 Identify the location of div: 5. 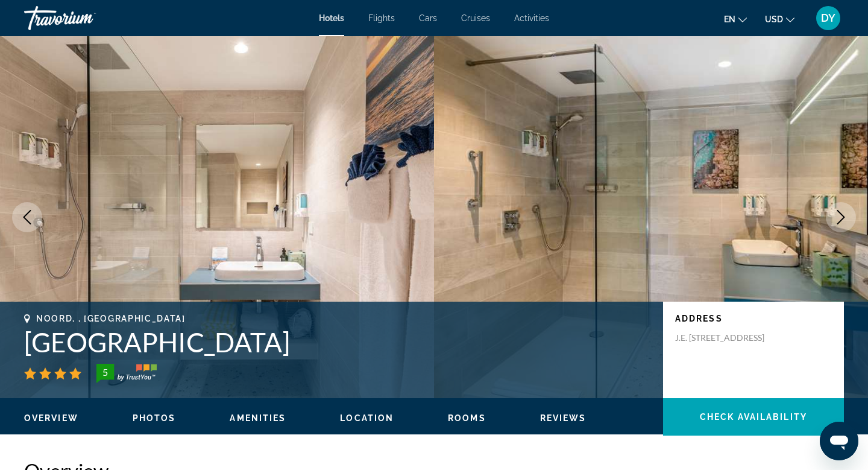
(105, 372).